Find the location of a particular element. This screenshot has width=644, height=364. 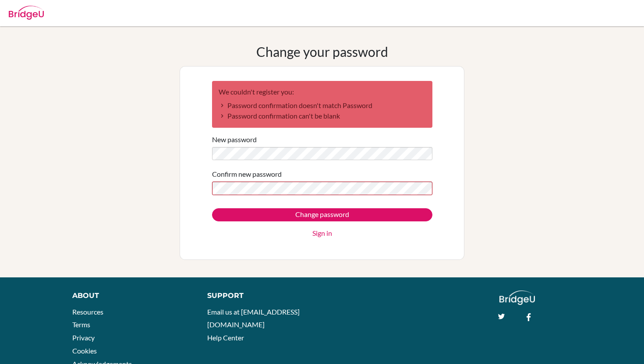

a: Sign in is located at coordinates (322, 234).